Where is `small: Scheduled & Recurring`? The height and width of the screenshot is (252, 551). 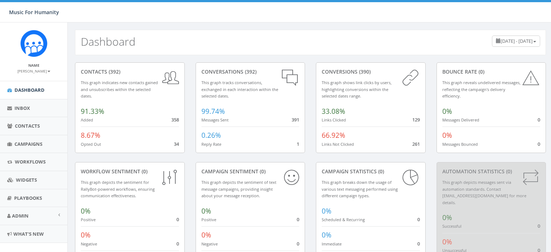 small: Scheduled & Recurring is located at coordinates (343, 219).